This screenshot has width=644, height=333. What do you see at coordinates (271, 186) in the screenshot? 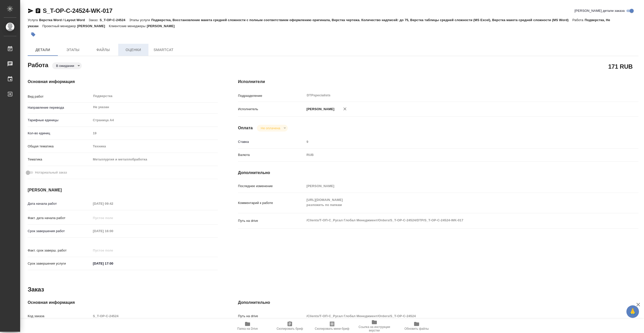
I see `p: Последнее изменение` at bounding box center [271, 186].